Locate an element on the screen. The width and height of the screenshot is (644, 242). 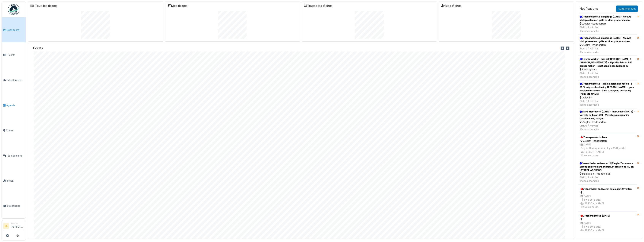
a: Mes tickets is located at coordinates (177, 6).